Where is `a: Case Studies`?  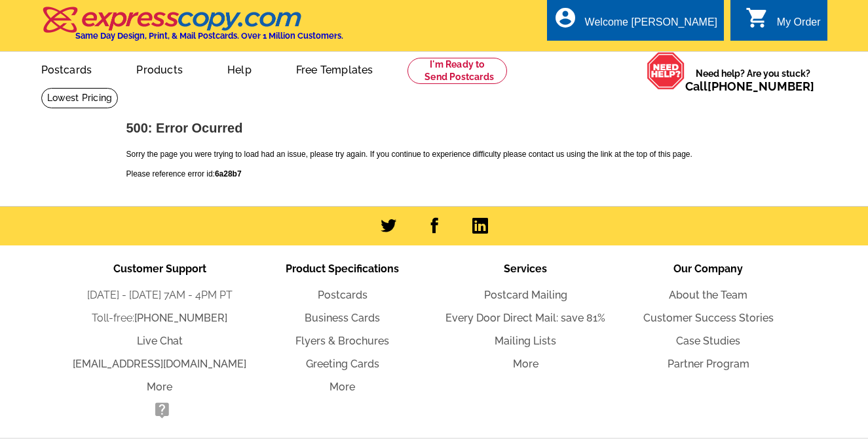 a: Case Studies is located at coordinates (709, 340).